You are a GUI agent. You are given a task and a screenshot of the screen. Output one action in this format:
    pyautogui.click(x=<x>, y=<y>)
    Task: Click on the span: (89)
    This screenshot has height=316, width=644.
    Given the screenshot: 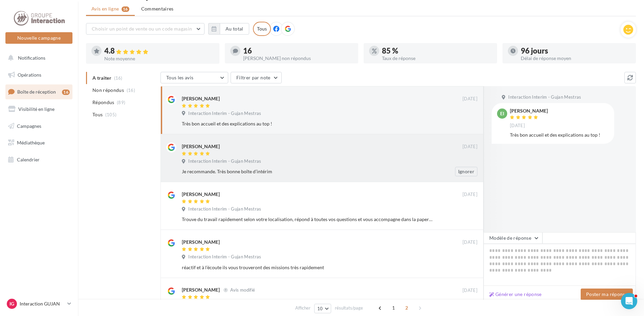 What is the action you would take?
    pyautogui.click(x=121, y=102)
    